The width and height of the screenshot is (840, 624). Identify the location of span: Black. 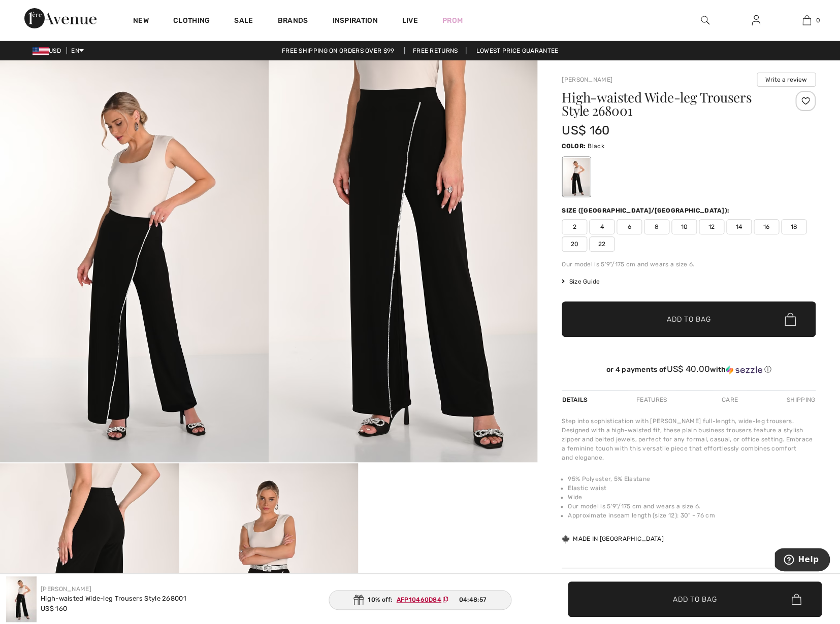
(596, 146).